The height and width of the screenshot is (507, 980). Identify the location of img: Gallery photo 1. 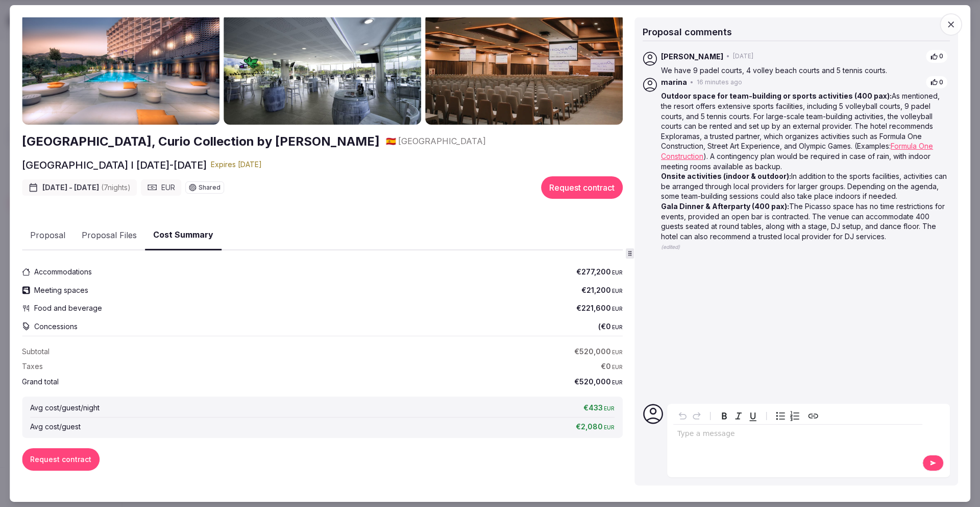
(121, 69).